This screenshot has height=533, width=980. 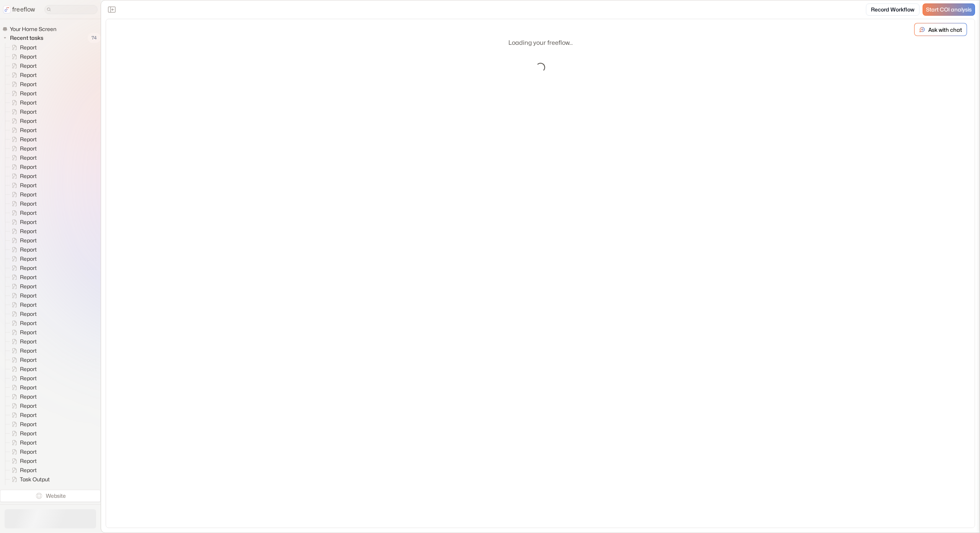 I want to click on a: Start COI analysis, so click(x=948, y=9).